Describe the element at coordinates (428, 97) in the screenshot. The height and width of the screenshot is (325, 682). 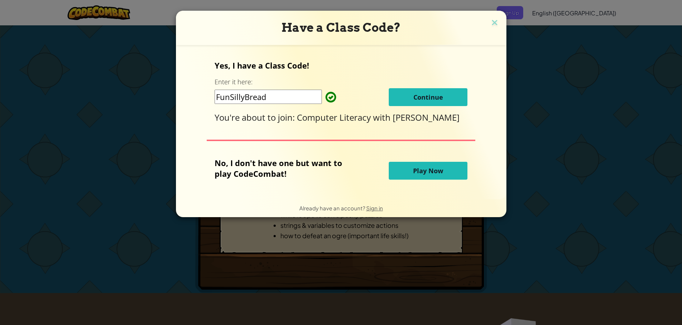
I see `span: Continue` at that location.